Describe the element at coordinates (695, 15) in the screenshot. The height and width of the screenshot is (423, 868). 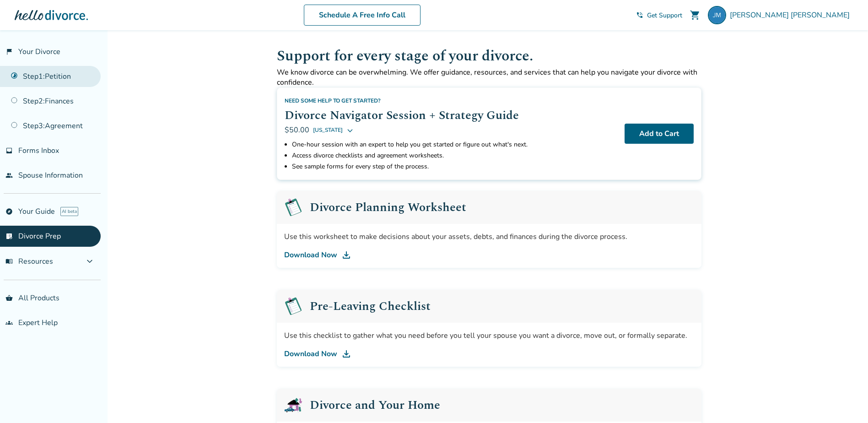
I see `span: shopping_cart` at that location.